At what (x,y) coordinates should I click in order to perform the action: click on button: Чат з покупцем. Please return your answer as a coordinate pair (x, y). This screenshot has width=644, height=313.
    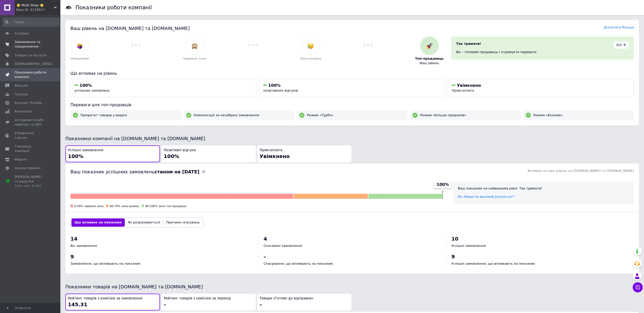
    Looking at the image, I should click on (638, 288).